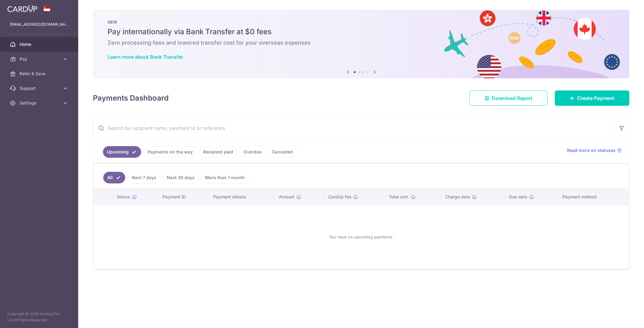  What do you see at coordinates (241, 197) in the screenshot?
I see `th: Payment details` at bounding box center [241, 197].